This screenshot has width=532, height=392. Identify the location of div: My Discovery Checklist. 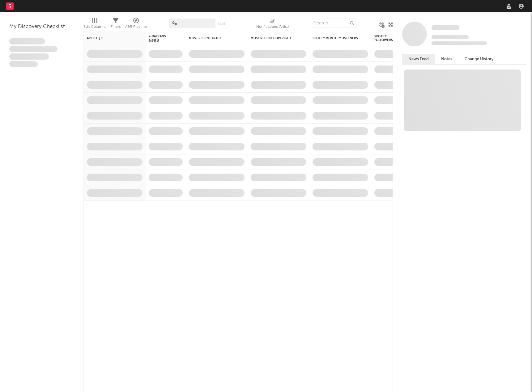
(42, 27).